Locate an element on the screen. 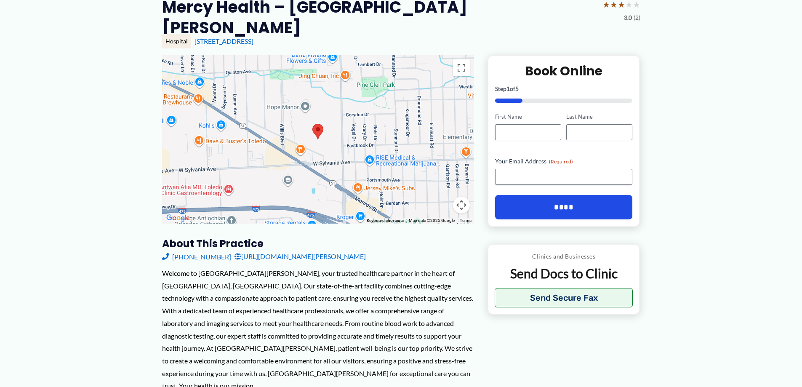  div: Hospital is located at coordinates (176, 41).